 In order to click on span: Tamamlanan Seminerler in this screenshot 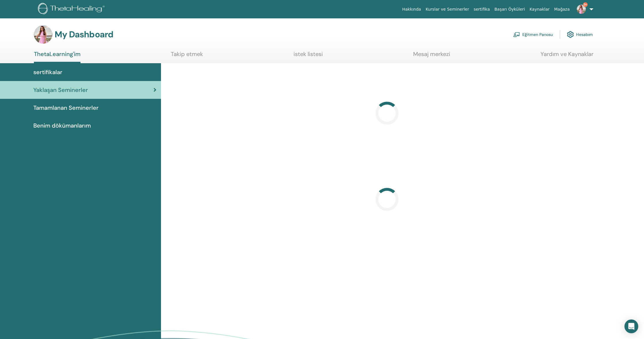, I will do `click(66, 108)`.